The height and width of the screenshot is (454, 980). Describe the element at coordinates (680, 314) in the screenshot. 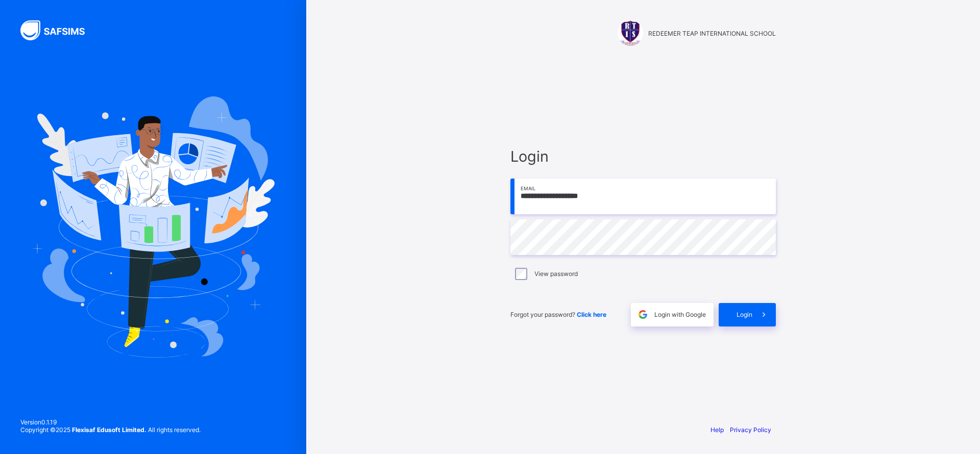

I see `span: Login with Google` at that location.